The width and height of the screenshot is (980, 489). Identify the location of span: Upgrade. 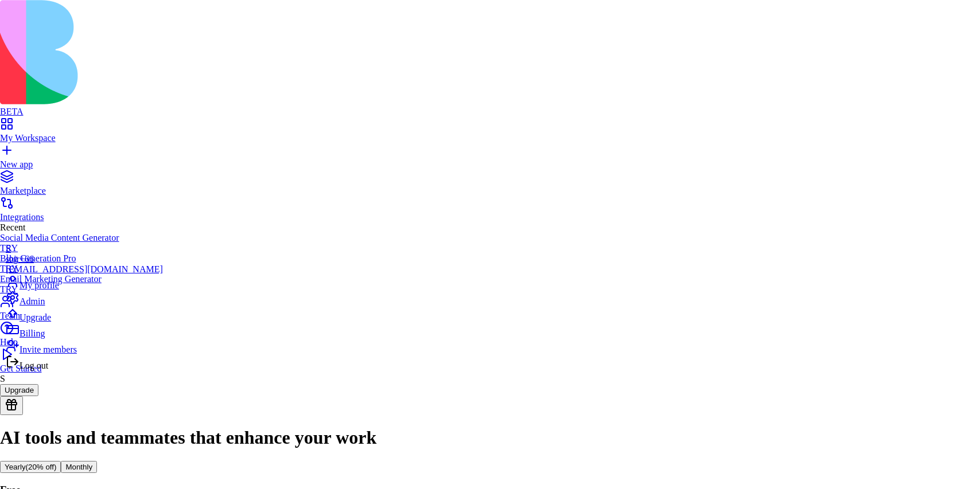
(35, 317).